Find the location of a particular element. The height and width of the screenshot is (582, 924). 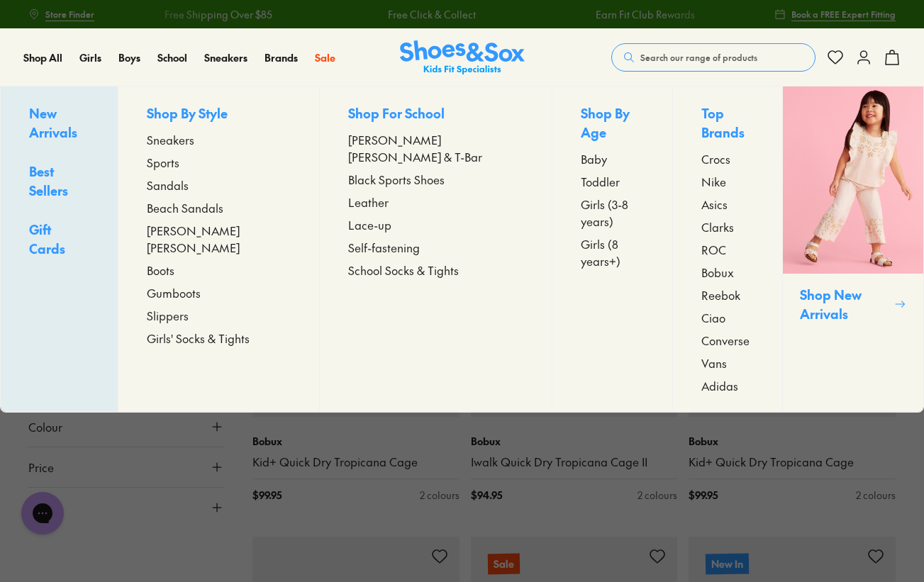

span: Shop All is located at coordinates (43, 57).